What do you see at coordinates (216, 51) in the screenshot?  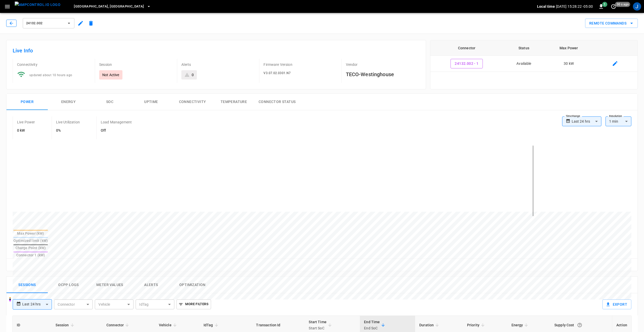 I see `h6: Live Info` at bounding box center [216, 51].